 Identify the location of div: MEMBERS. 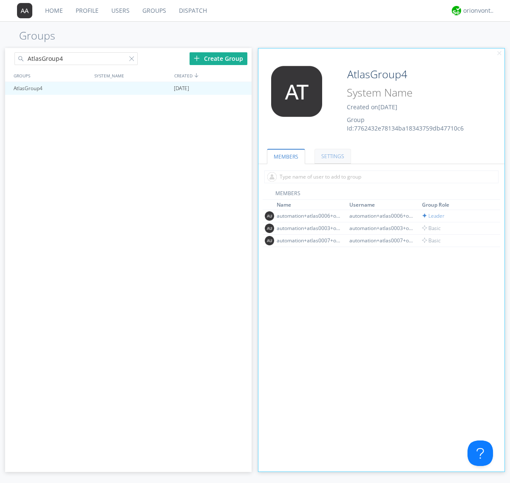
(382, 195).